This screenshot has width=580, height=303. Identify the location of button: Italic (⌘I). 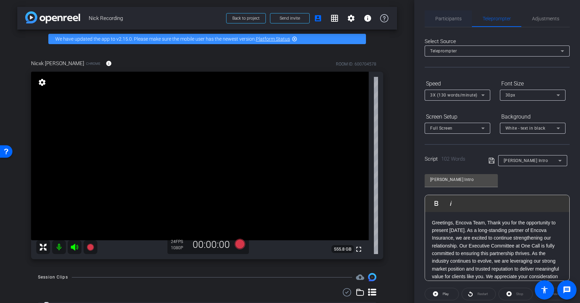
(451, 204).